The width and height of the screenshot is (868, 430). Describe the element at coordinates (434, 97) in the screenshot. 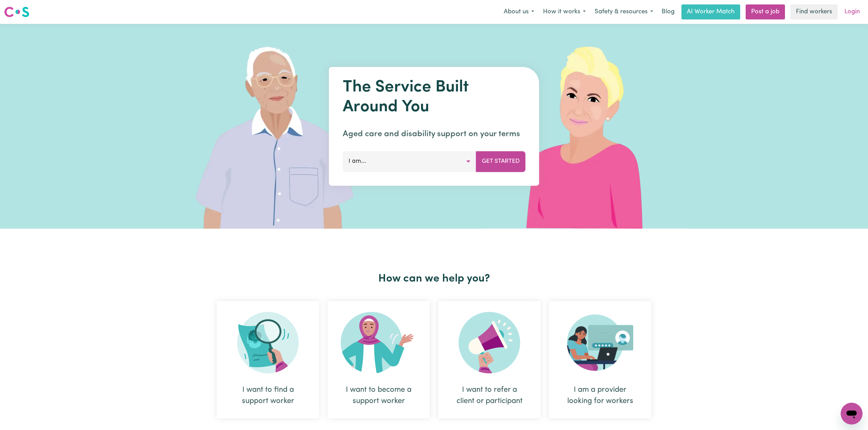

I see `h1: The Service Built Around You` at that location.